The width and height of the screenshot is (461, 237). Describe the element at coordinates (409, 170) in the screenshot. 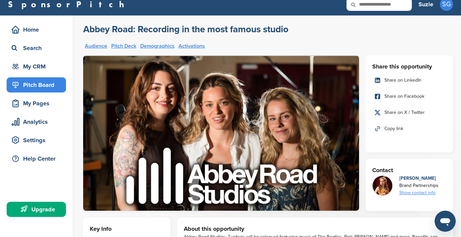

I see `h3: Contact` at that location.